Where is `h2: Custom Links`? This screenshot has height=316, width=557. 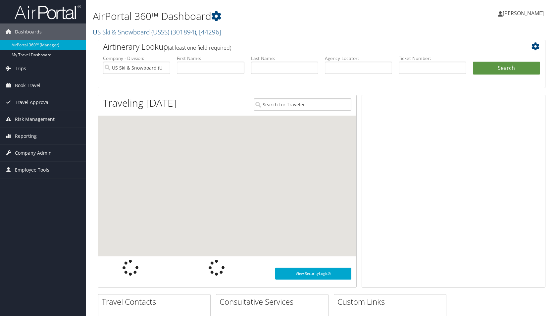
h2: Custom Links is located at coordinates (392, 302).